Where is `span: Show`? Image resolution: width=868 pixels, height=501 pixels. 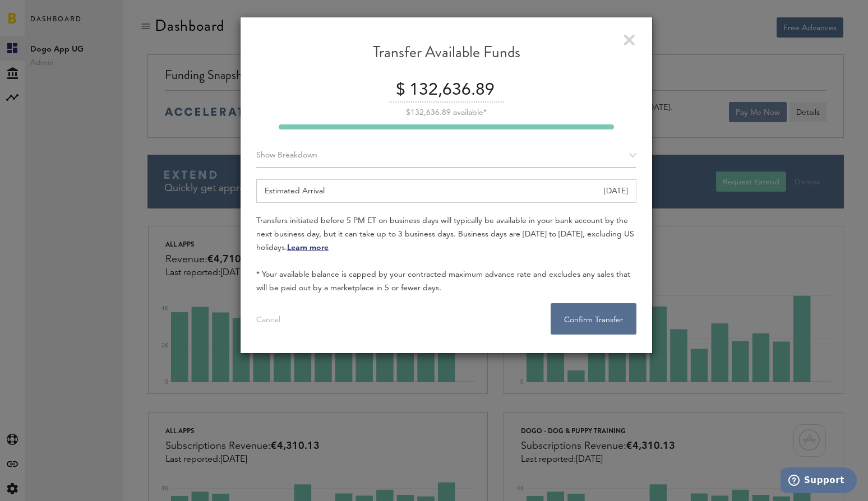 span: Show is located at coordinates (266, 155).